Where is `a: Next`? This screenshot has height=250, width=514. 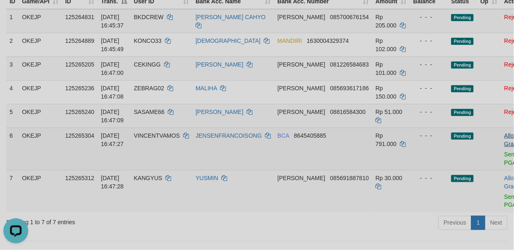 a: Next is located at coordinates (496, 223).